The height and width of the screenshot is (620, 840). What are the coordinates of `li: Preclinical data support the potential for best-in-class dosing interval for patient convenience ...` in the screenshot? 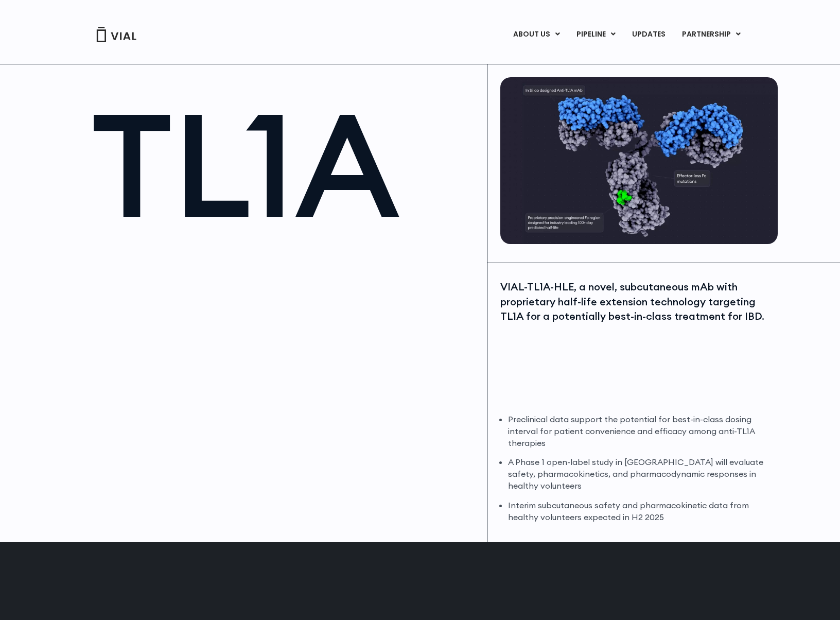 It's located at (641, 431).